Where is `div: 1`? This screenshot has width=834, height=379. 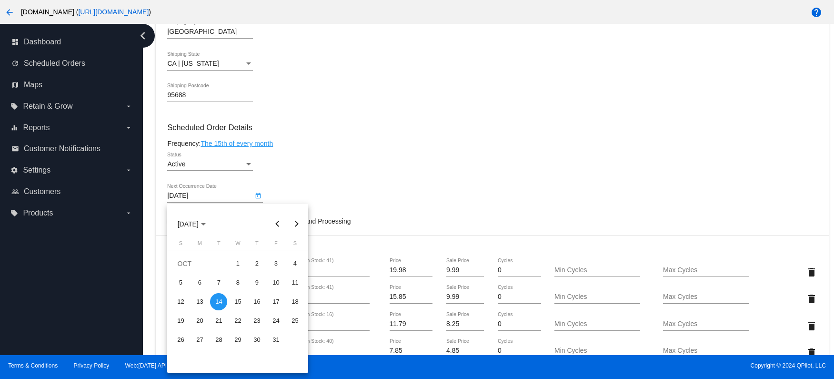
div: 1 is located at coordinates (238, 263).